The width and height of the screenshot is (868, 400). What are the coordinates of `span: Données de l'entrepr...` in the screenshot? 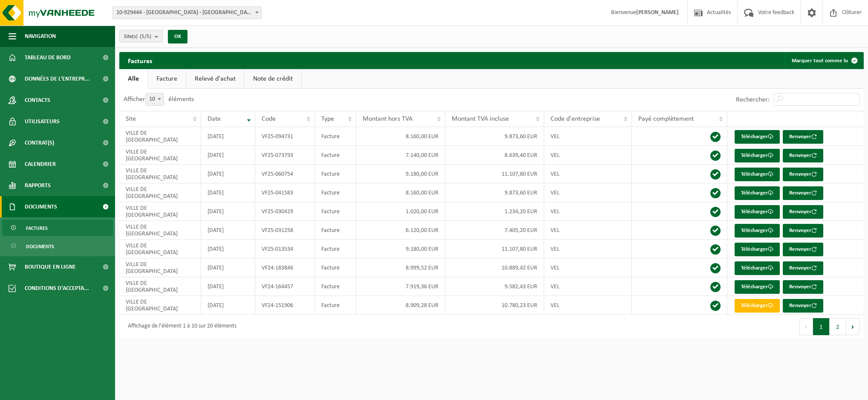 It's located at (57, 79).